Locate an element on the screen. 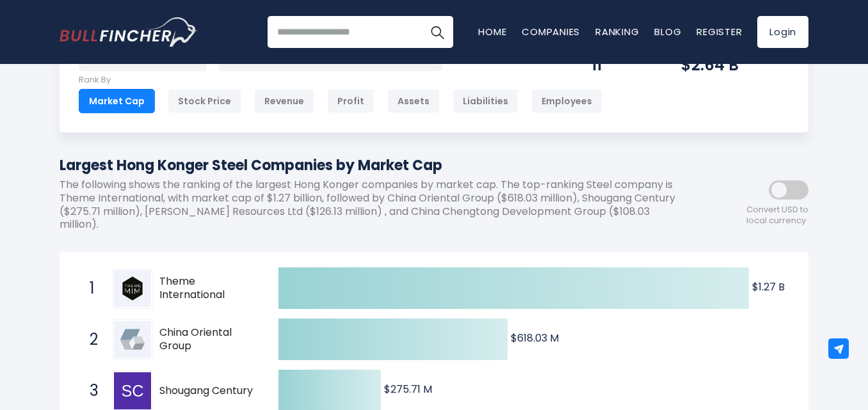 The height and width of the screenshot is (410, 868). a: Go to homepage is located at coordinates (128, 32).